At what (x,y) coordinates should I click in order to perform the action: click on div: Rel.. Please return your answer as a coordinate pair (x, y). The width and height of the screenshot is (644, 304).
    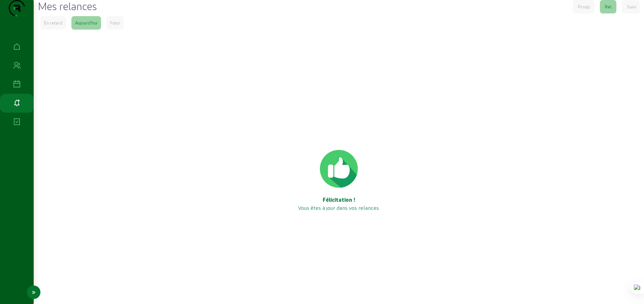
    Looking at the image, I should click on (609, 7).